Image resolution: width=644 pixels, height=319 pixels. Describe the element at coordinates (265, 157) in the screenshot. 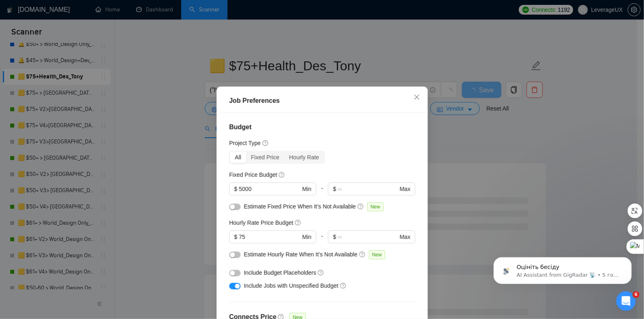

I see `div: Fixed Price` at that location.